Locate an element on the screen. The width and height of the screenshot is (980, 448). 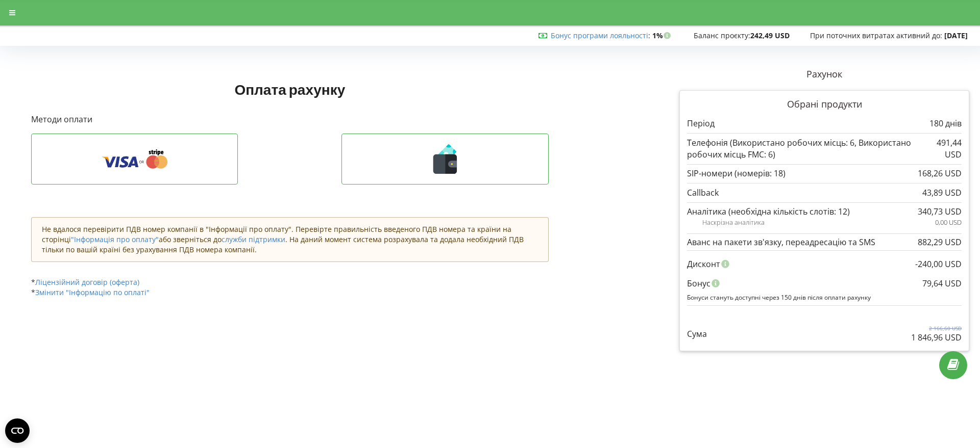
p: Обрані продукти is located at coordinates (824, 105).